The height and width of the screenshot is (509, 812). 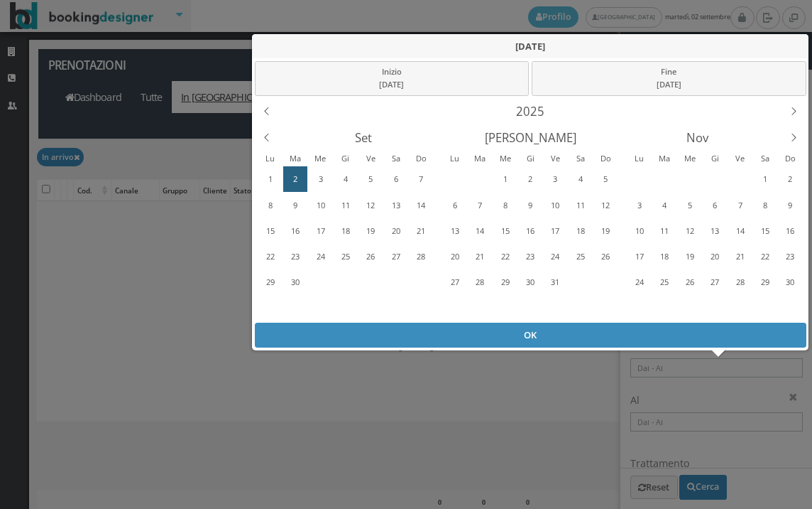 What do you see at coordinates (480, 178) in the screenshot?
I see `div: Martedì, Settembre 30` at bounding box center [480, 178].